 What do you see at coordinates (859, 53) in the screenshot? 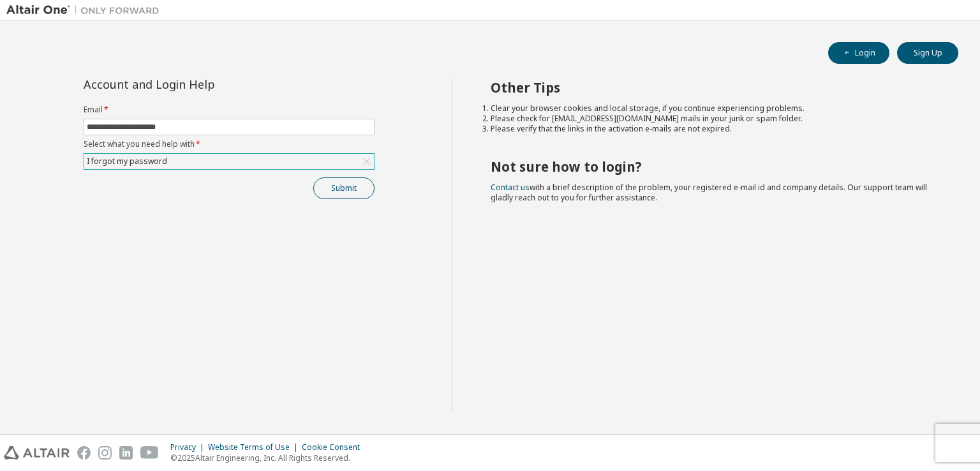
I see `button: Login` at bounding box center [859, 53].